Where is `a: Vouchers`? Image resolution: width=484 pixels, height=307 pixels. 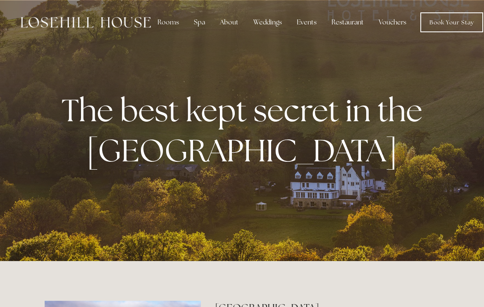 a: Vouchers is located at coordinates (393, 22).